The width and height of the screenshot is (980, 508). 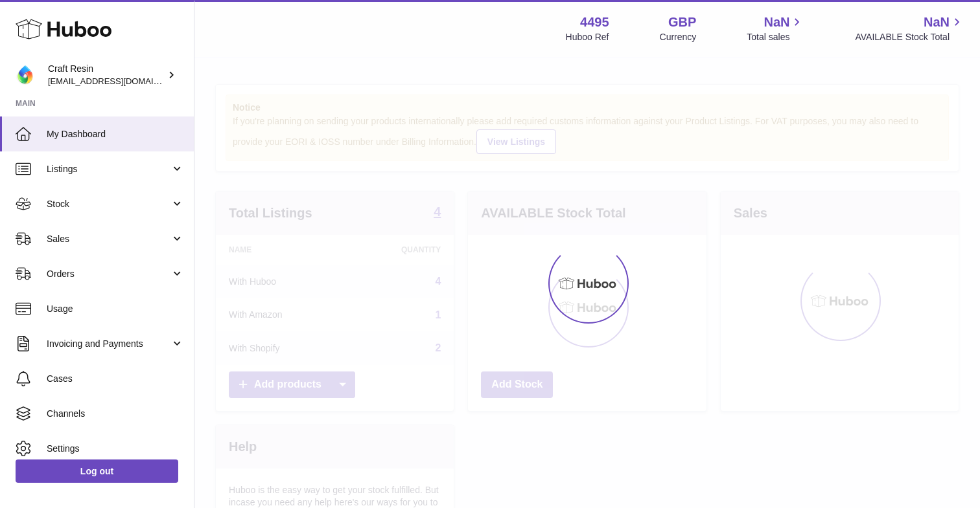 I want to click on a: NaN Total sales, so click(x=775, y=28).